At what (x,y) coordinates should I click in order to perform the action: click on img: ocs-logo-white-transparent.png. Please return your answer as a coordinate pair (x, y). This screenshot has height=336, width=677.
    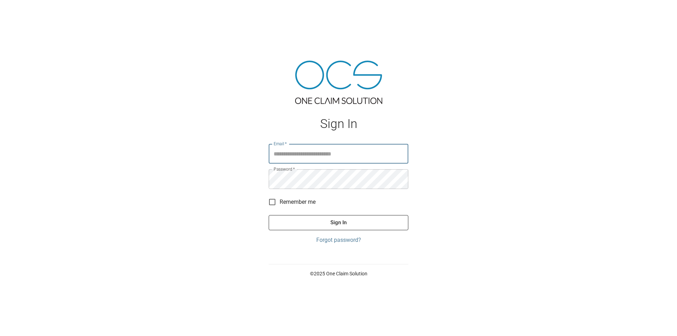
    Looking at the image, I should click on (23, 11).